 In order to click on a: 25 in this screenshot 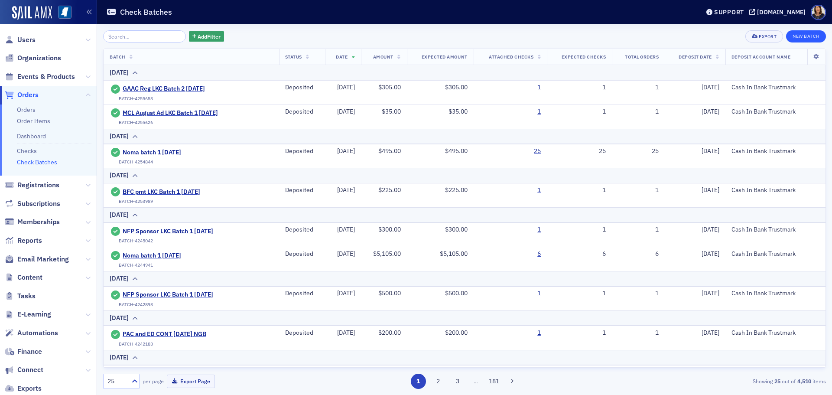, I will do `click(537, 151)`.